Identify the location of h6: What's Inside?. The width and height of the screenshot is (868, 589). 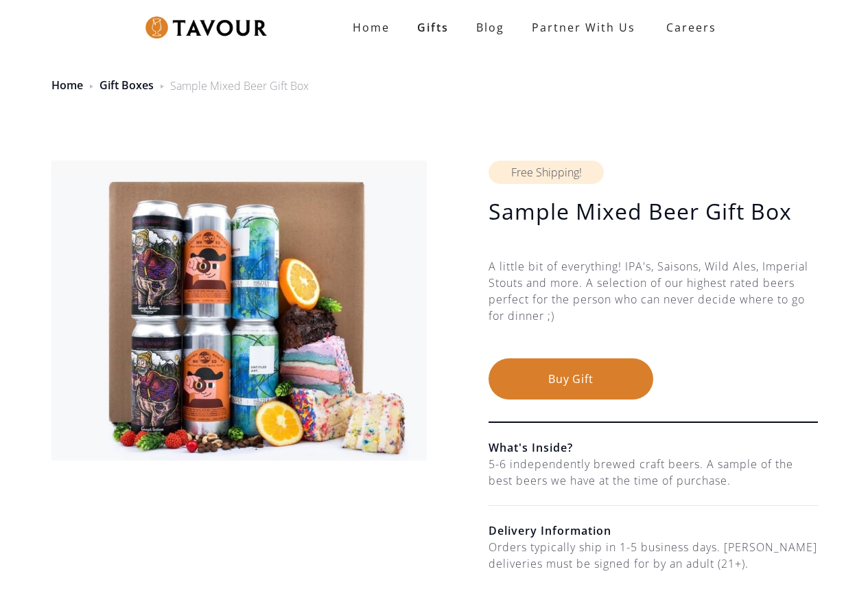
(653, 448).